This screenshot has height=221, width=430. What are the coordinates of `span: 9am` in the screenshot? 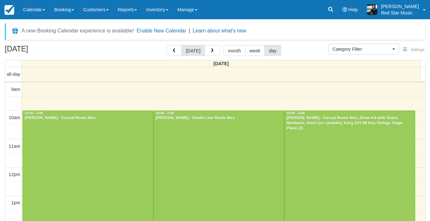 It's located at (16, 89).